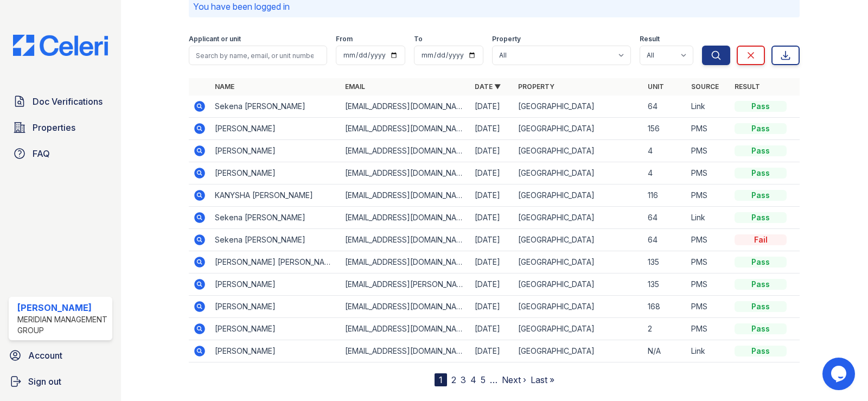 The image size is (868, 401). Describe the element at coordinates (345, 40) in the screenshot. I see `label: From` at that location.